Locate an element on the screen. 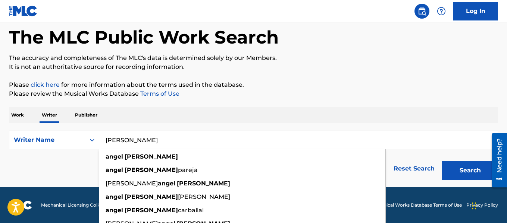 The height and width of the screenshot is (223, 507). p: The accuracy and completeness of The MLC's data is determined solely by our Members. is located at coordinates (253, 58).